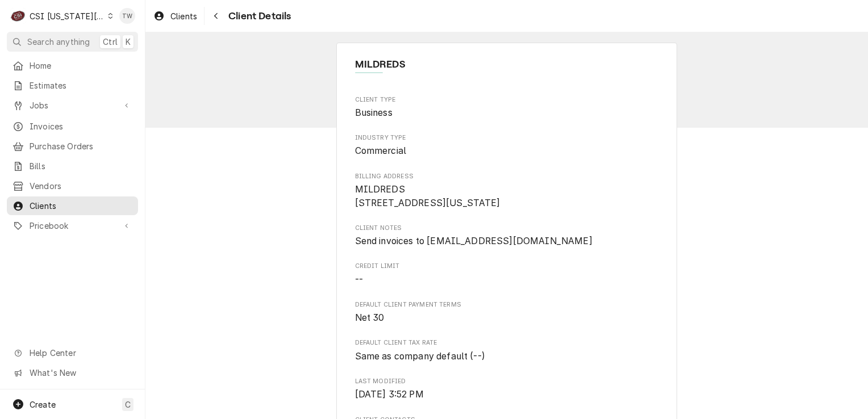  What do you see at coordinates (110, 42) in the screenshot?
I see `span: Ctrl` at bounding box center [110, 42].